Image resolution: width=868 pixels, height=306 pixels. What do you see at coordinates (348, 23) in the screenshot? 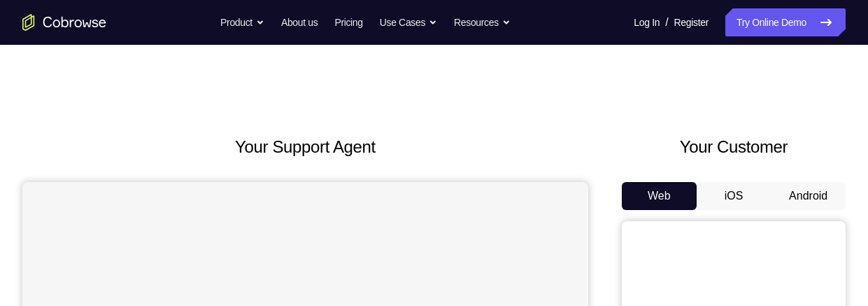
I see `a: Pricing` at bounding box center [348, 23].